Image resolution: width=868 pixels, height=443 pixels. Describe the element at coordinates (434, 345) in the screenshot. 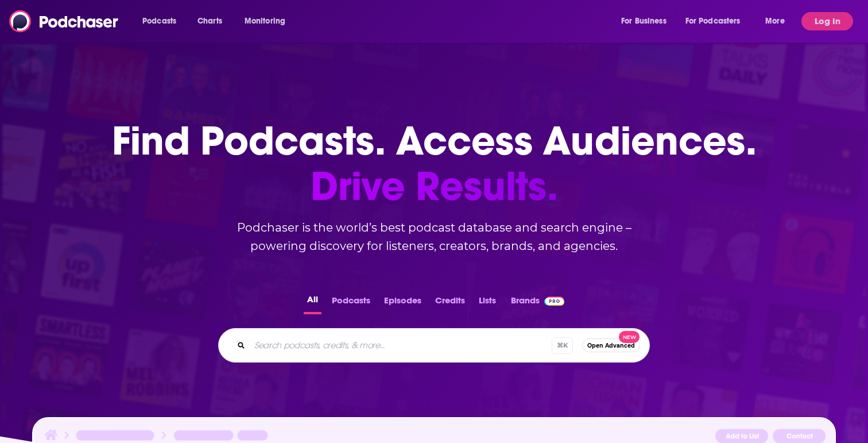

I see `div: Search podcasts, credits, & more...` at that location.